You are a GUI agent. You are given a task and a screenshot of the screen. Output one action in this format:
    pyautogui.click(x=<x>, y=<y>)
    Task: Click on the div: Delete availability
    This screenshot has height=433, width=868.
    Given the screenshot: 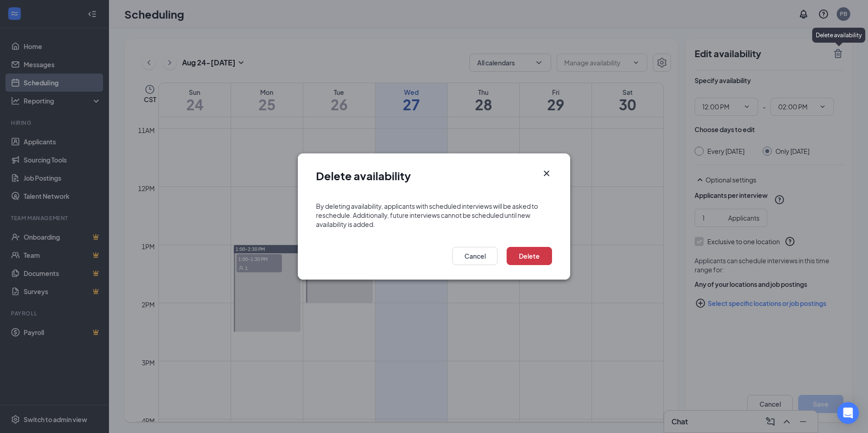 What is the action you would take?
    pyautogui.click(x=838, y=35)
    